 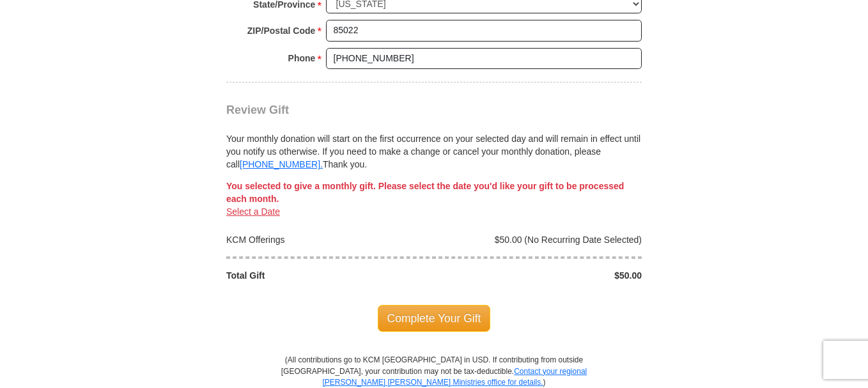 What do you see at coordinates (257, 110) in the screenshot?
I see `span: Review Gift` at bounding box center [257, 110].